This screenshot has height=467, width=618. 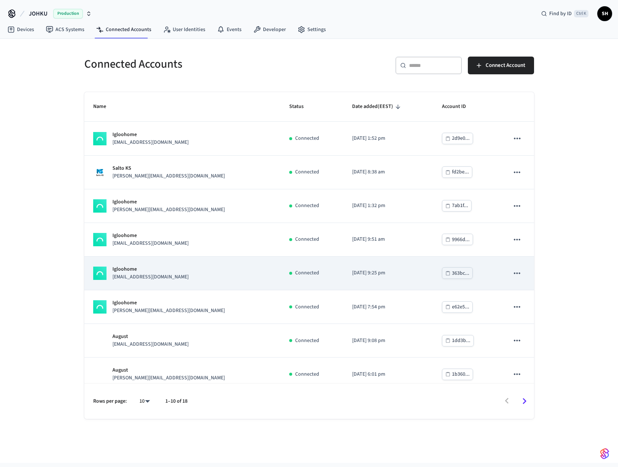 I want to click on img: SeamLogoGradient.69752ec5.svg, so click(x=605, y=454).